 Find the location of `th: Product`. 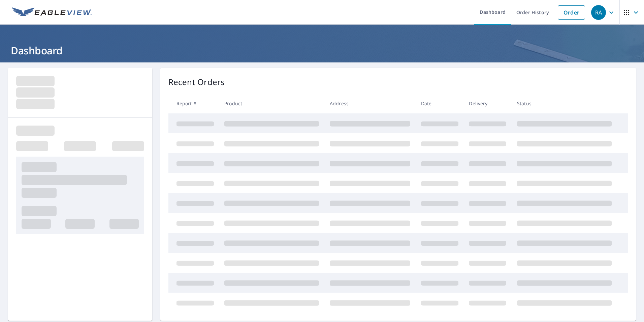

th: Product is located at coordinates (272, 103).